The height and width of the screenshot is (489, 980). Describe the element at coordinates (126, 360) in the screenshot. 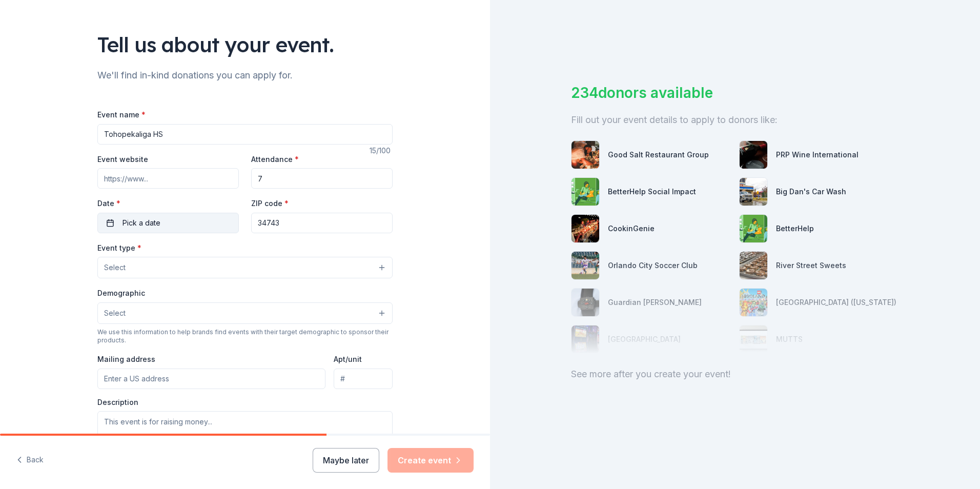

I see `label: Mailing address` at that location.